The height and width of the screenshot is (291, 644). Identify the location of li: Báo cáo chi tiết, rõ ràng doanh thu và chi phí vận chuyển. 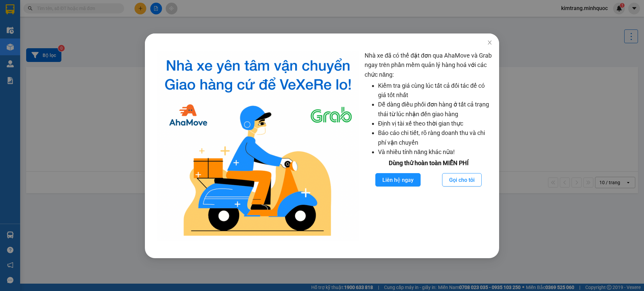
(435, 137).